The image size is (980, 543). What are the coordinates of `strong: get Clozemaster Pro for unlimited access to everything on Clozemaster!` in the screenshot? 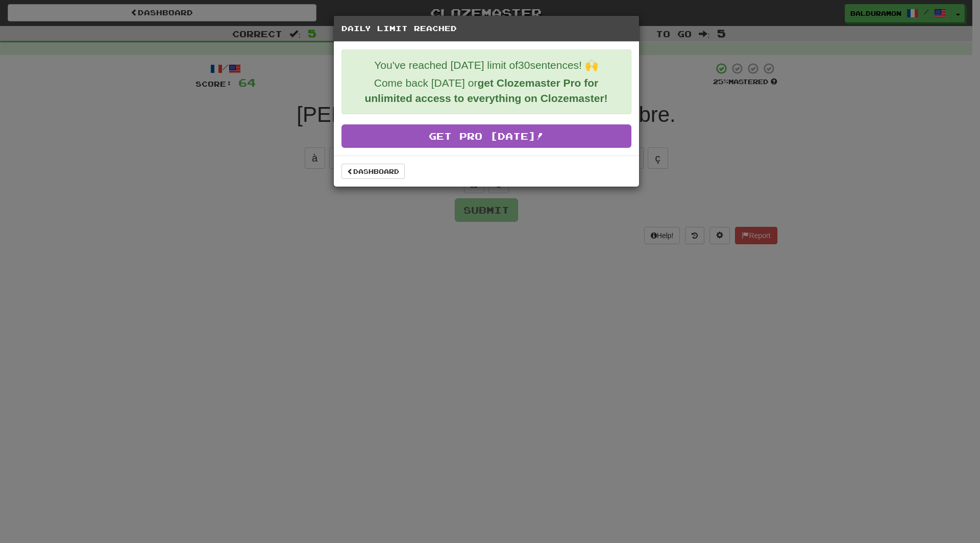 It's located at (486, 90).